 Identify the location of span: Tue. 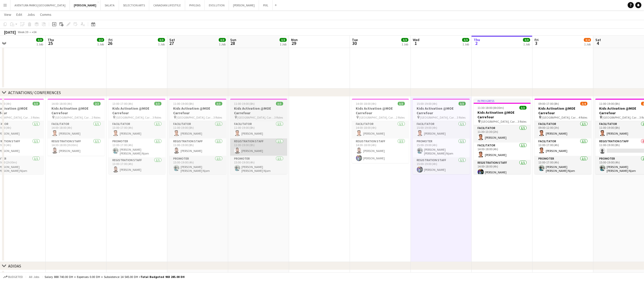
(355, 40).